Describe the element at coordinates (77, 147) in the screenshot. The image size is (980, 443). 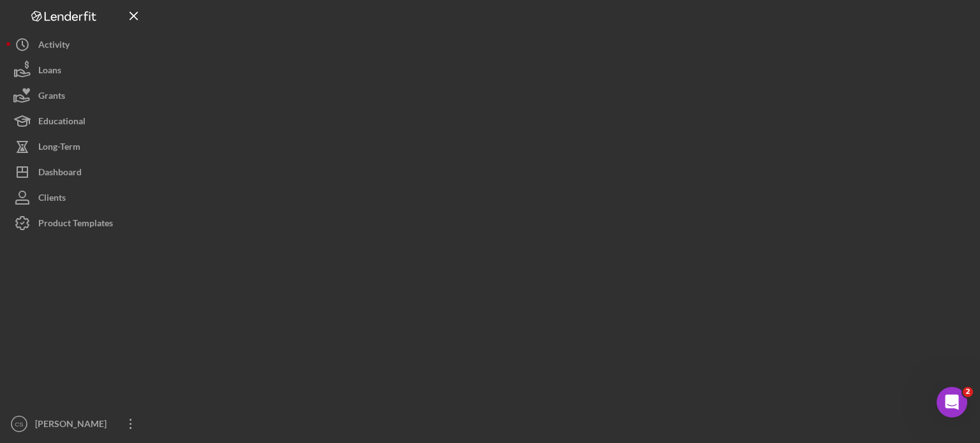
I see `button: Long-Term` at that location.